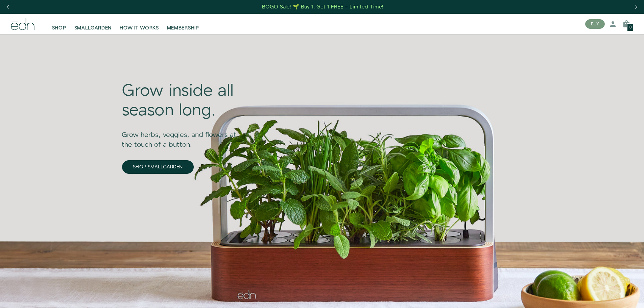 The image size is (644, 308). I want to click on a: SHOP SMALLGARDEN, so click(158, 167).